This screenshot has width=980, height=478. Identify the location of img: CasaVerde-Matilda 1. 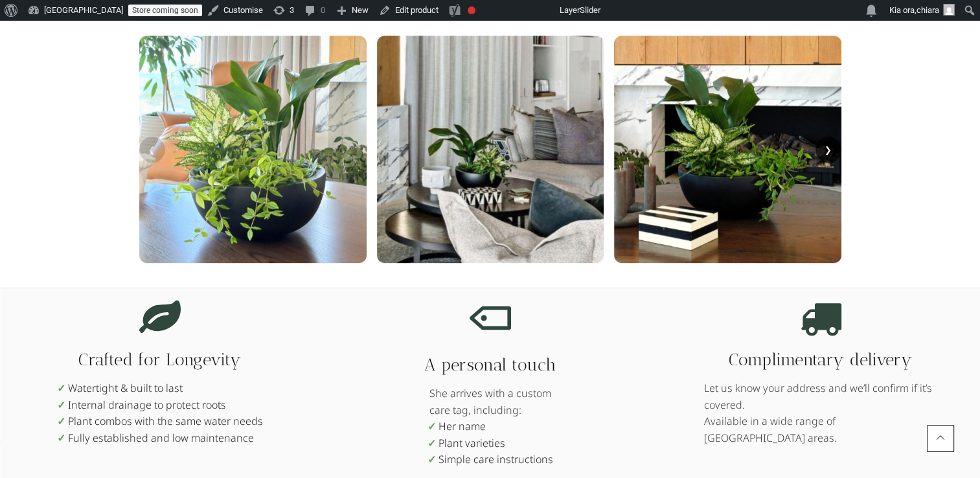
(252, 149).